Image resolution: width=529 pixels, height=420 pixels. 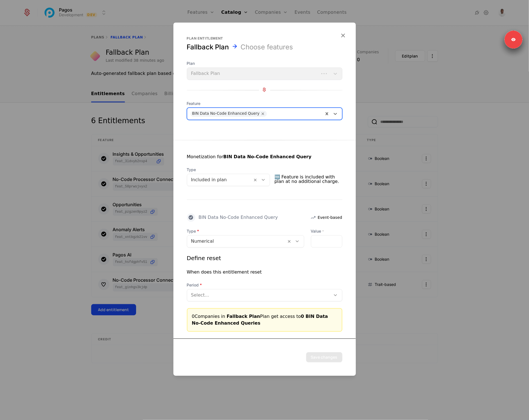 What do you see at coordinates (267, 47) in the screenshot?
I see `div: Choose features` at bounding box center [267, 47].